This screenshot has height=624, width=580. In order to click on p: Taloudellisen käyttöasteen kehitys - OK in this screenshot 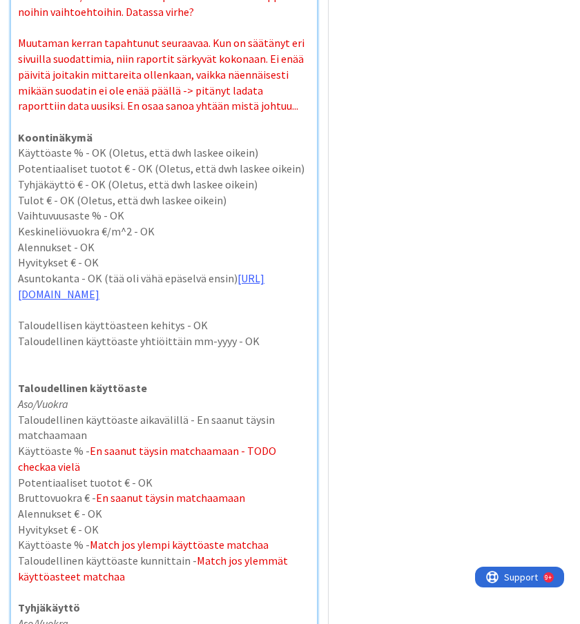, I will do `click(164, 325)`.